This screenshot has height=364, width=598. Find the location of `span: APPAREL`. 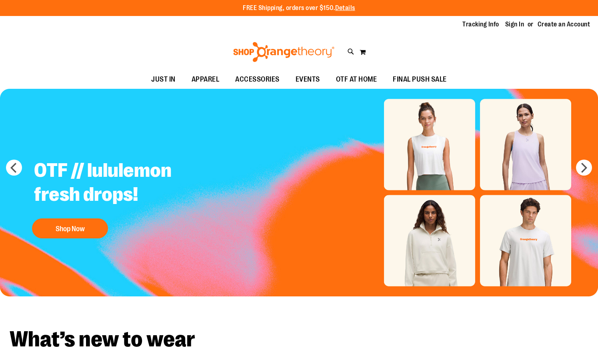

span: APPAREL is located at coordinates (206, 79).